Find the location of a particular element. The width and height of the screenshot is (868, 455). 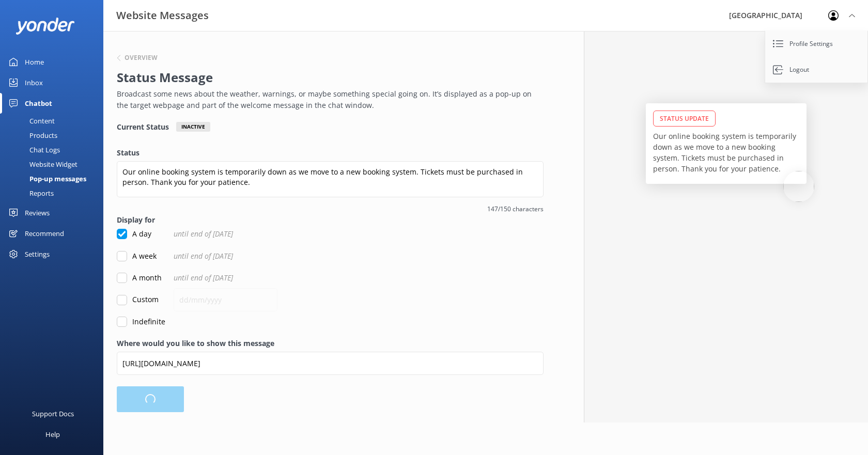

a: Products is located at coordinates (55, 135).